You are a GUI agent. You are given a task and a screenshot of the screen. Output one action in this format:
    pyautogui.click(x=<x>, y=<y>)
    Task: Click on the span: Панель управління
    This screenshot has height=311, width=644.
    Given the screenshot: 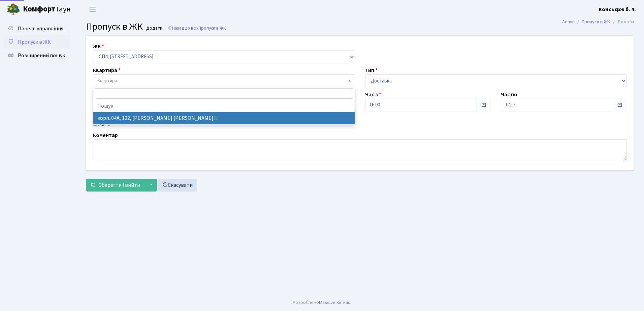 What is the action you would take?
    pyautogui.click(x=41, y=29)
    